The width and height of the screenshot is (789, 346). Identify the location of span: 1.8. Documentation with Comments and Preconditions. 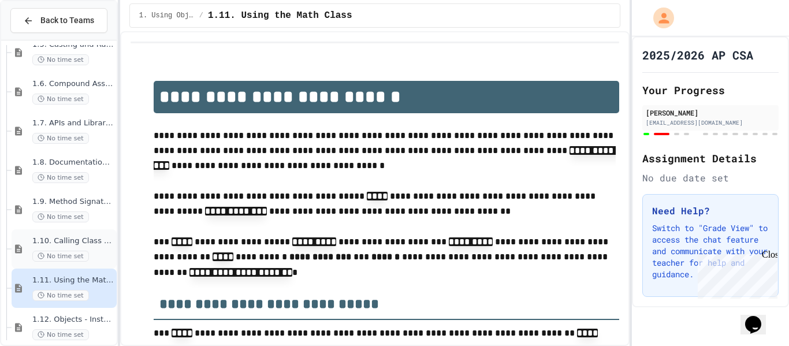
(73, 162).